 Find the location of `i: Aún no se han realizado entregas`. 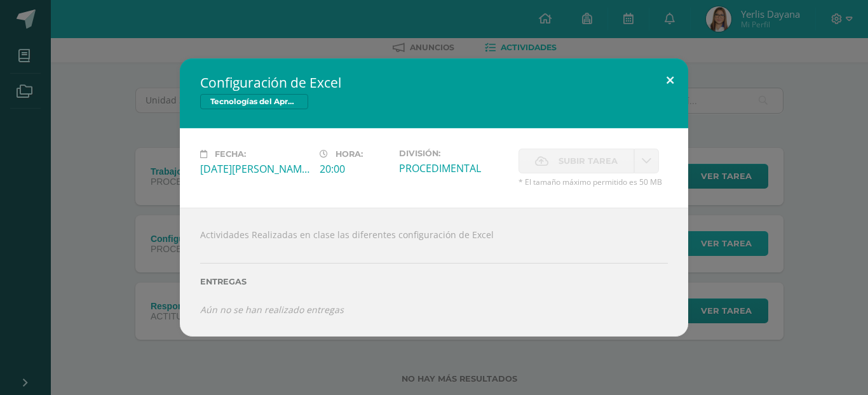

i: Aún no se han realizado entregas is located at coordinates (272, 309).